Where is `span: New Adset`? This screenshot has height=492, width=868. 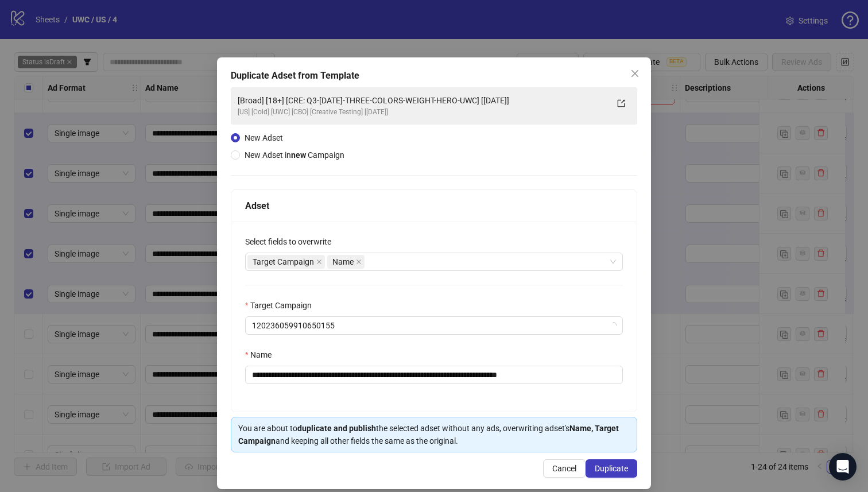 span: New Adset is located at coordinates (264, 138).